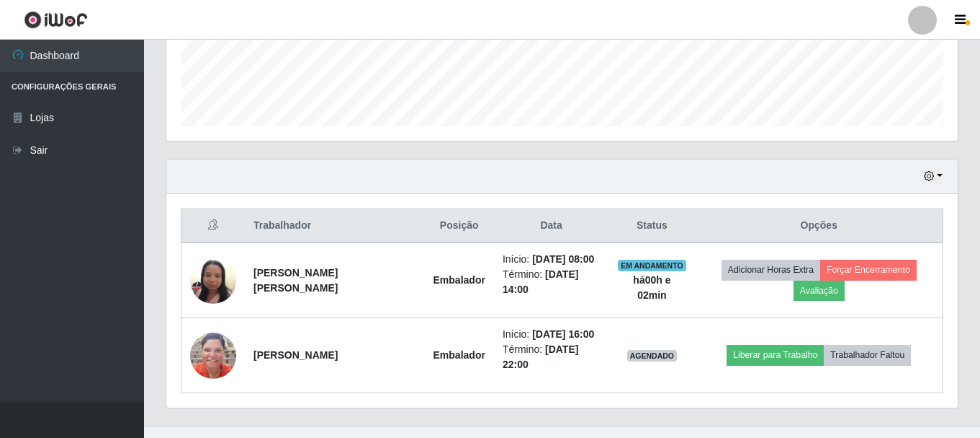 The width and height of the screenshot is (980, 438). I want to click on th: Data, so click(551, 226).